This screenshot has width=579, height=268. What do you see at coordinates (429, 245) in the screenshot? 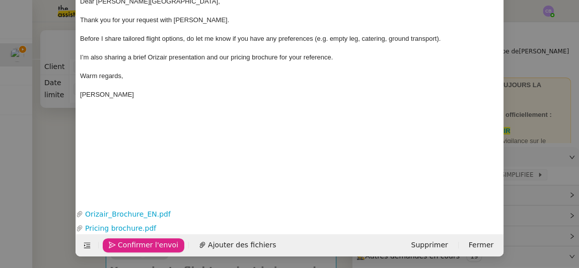
I see `span: Supprimer` at bounding box center [429, 245].